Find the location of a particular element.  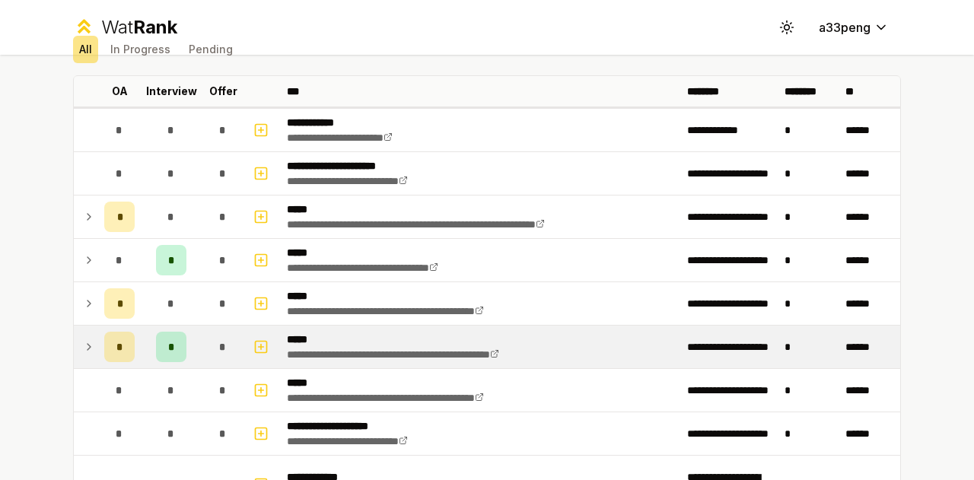

a: WatRank is located at coordinates (125, 27).